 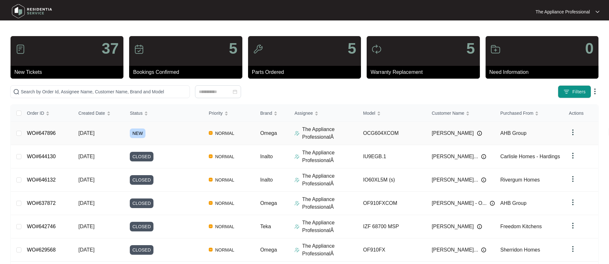 What do you see at coordinates (35, 113) in the screenshot?
I see `span: Order ID` at bounding box center [35, 113].